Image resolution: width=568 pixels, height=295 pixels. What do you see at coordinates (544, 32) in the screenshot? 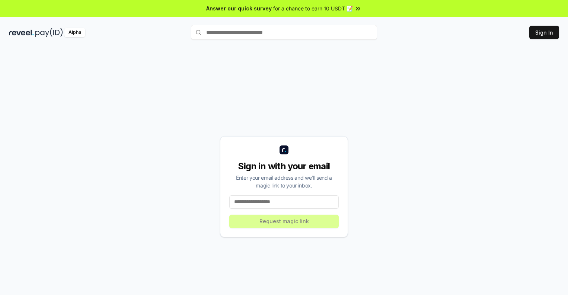
I see `button: Sign In` at bounding box center [544, 32].